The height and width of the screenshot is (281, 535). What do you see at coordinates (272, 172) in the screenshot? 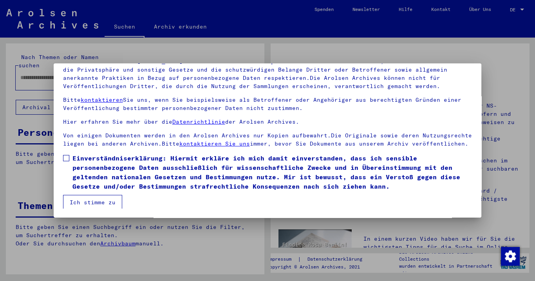
I see `span: Einverständniserklärung: Hiermit erkläre ich mich damit einverstanden, dass ich sensible personen...` at bounding box center [272, 172].